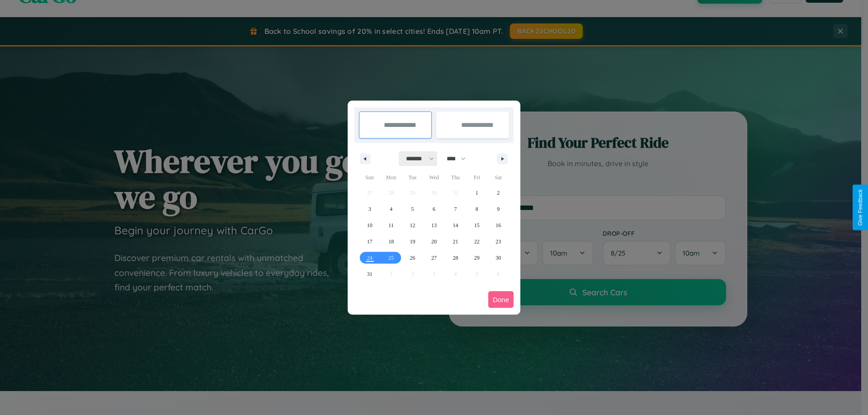 This screenshot has height=415, width=868. Describe the element at coordinates (391, 225) in the screenshot. I see `span: 11` at that location.